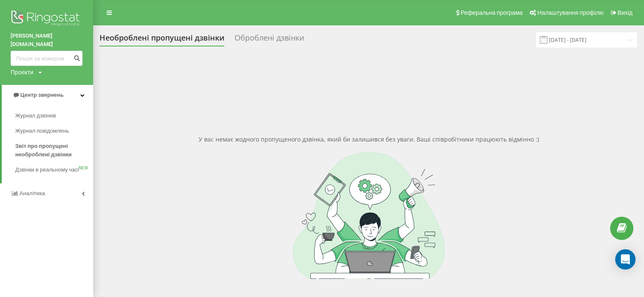 The image size is (644, 297). Describe the element at coordinates (46, 58) in the screenshot. I see `input: Пошук за номером` at that location.